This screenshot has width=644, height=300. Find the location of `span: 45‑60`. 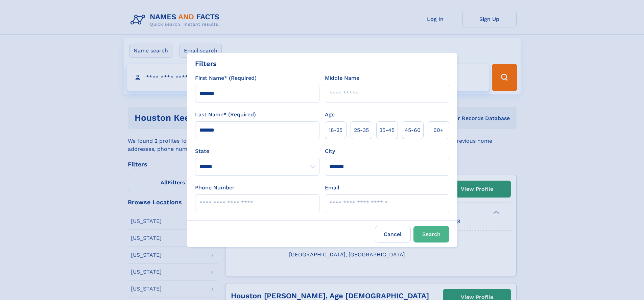

span: 45‑60 is located at coordinates (413, 130).